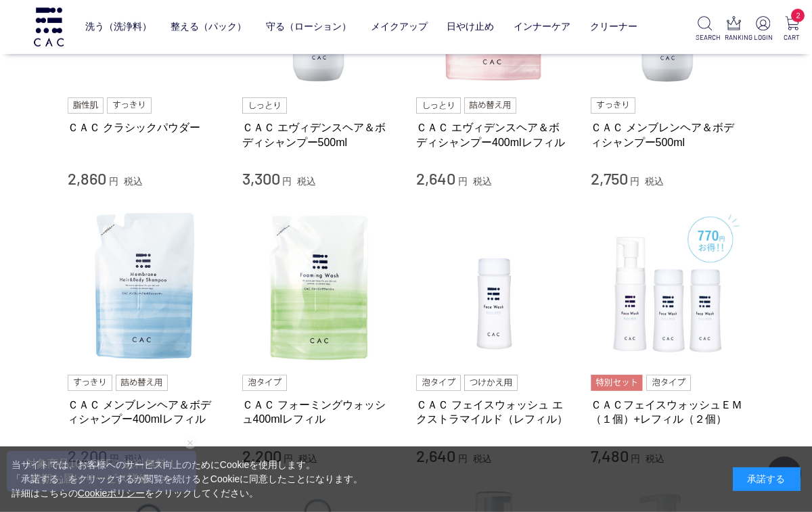 The width and height of the screenshot is (812, 512). What do you see at coordinates (616, 383) in the screenshot?
I see `img: 特別セット` at bounding box center [616, 383].